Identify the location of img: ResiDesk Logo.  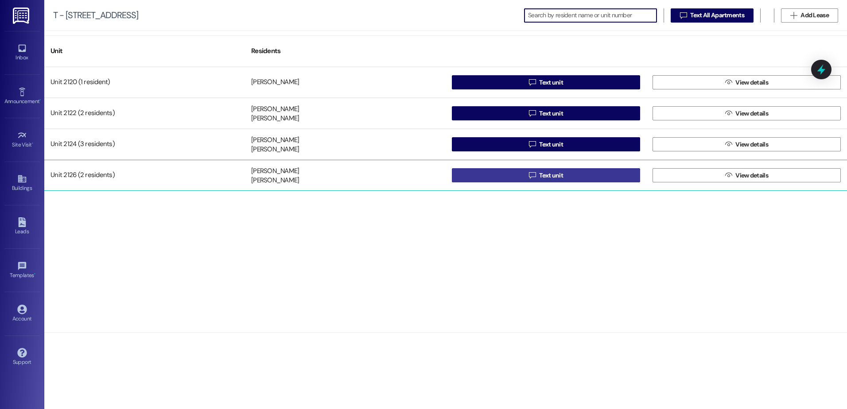
(22, 16).